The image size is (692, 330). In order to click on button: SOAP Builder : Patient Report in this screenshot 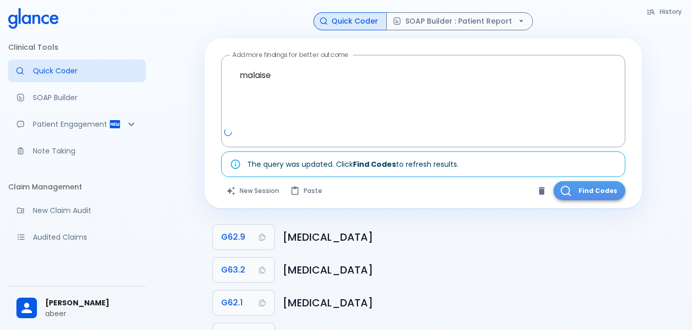, I will do `click(460, 21)`.